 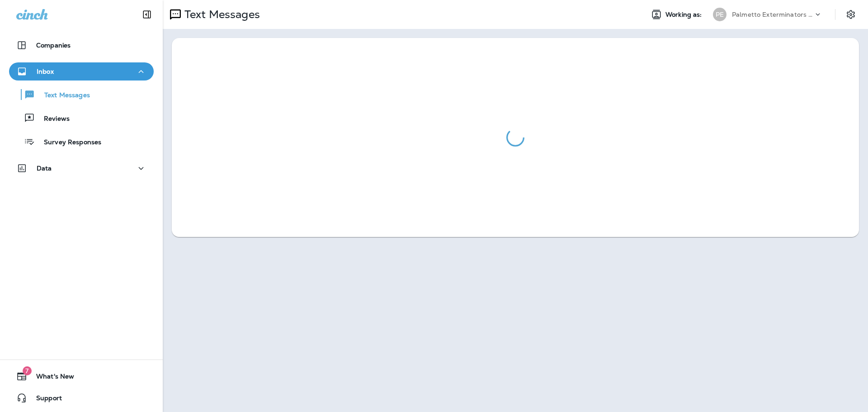 What do you see at coordinates (53, 45) in the screenshot?
I see `p: Companies` at bounding box center [53, 45].